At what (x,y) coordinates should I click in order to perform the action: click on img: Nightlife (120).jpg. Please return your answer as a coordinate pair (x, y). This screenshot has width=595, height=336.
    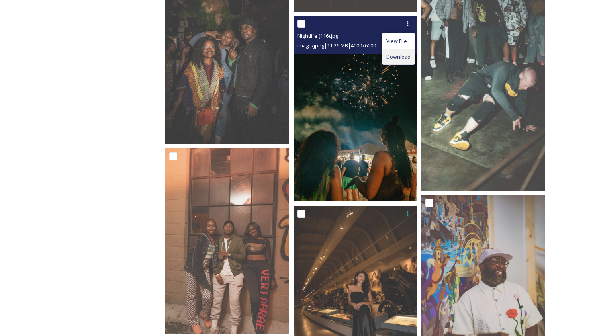
    Looking at the image, I should click on (227, 241).